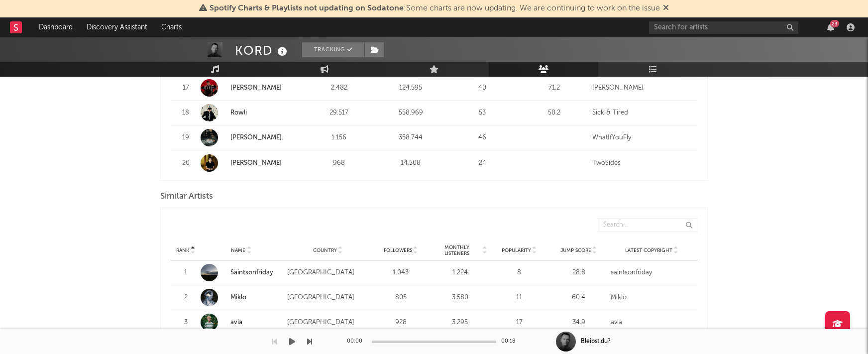 This screenshot has width=868, height=354. Describe the element at coordinates (56, 28) in the screenshot. I see `a: Dashboard` at that location.